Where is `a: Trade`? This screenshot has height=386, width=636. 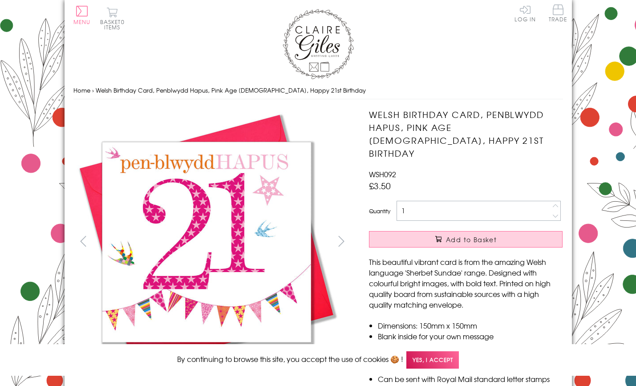 a: Trade is located at coordinates (558, 14).